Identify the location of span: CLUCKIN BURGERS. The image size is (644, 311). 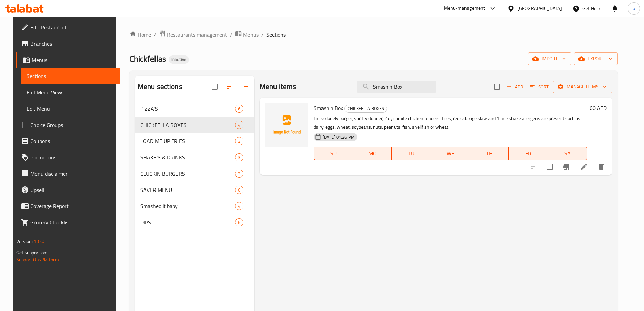
(188, 173).